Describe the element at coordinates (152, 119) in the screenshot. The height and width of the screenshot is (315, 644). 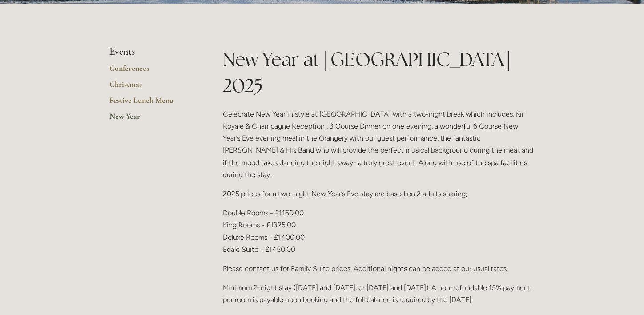
I see `a: New Year` at that location.